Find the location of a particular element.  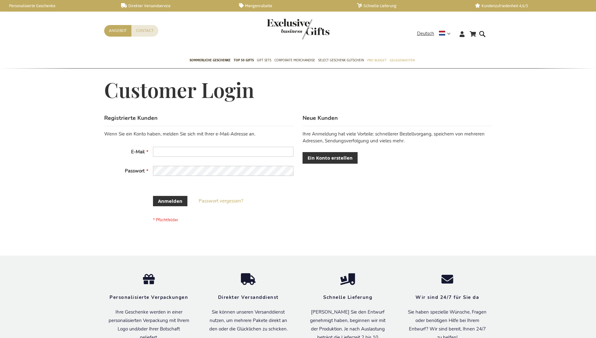

a: Angebot is located at coordinates (118, 31).